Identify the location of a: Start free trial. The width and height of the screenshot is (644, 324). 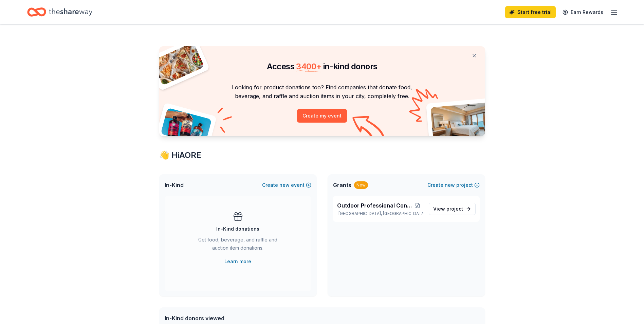
(530, 12).